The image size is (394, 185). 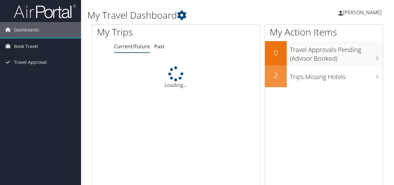 What do you see at coordinates (30, 62) in the screenshot?
I see `span: Travel Approval` at bounding box center [30, 62].